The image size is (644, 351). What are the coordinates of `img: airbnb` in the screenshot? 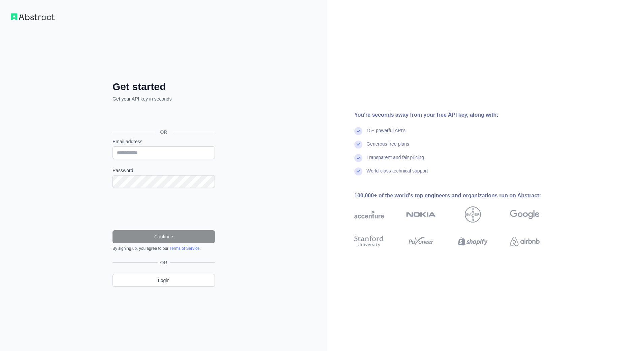 It's located at (525, 242).